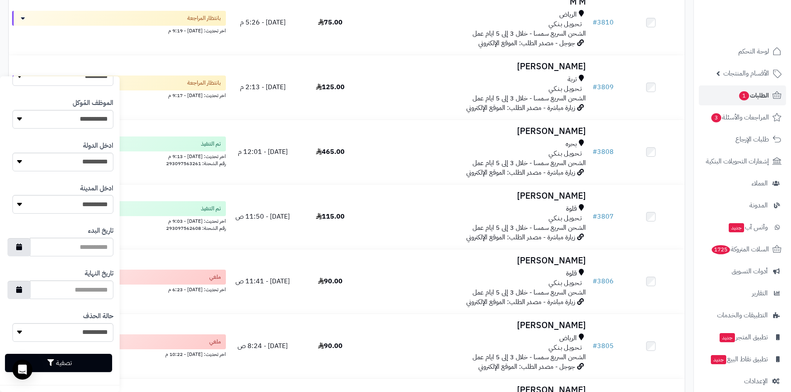  I want to click on a: لوحة التحكم, so click(742, 51).